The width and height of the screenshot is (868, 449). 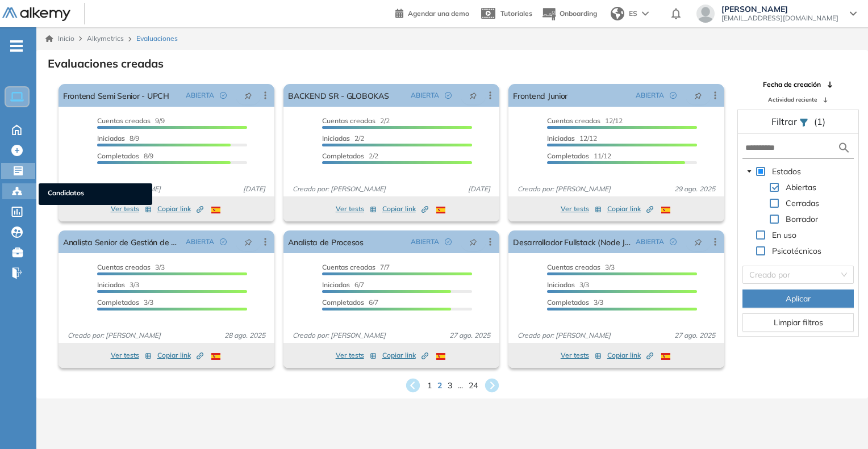 What do you see at coordinates (694, 189) in the screenshot?
I see `span: 29 ago. 2025` at bounding box center [694, 189].